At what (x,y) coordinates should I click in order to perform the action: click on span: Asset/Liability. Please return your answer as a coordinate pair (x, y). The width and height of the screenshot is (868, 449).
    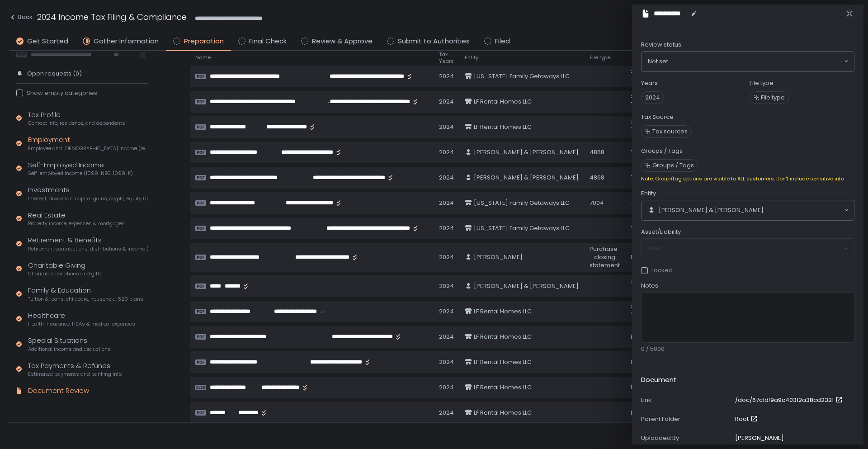
    Looking at the image, I should click on (661, 232).